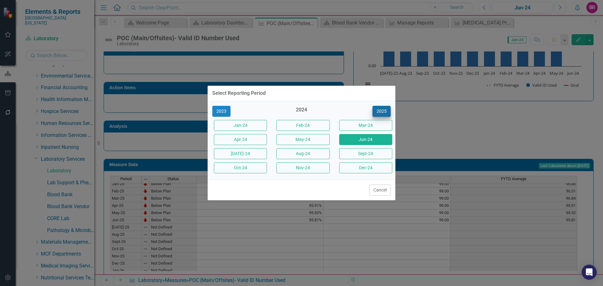 The image size is (603, 286). Describe the element at coordinates (366, 168) in the screenshot. I see `button: Dec-24` at that location.